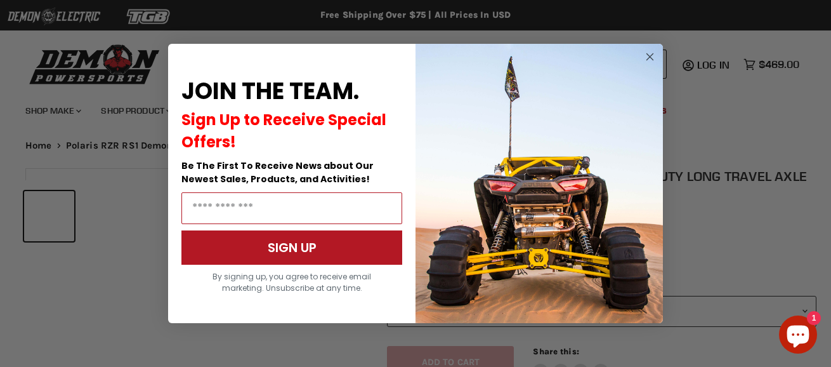 The width and height of the screenshot is (831, 367). I want to click on inbox-online-store-chat: Shopify online store chat, so click(798, 336).